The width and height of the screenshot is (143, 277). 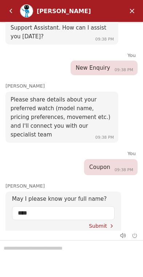 What do you see at coordinates (135, 235) in the screenshot?
I see `em: End chat` at bounding box center [135, 235].